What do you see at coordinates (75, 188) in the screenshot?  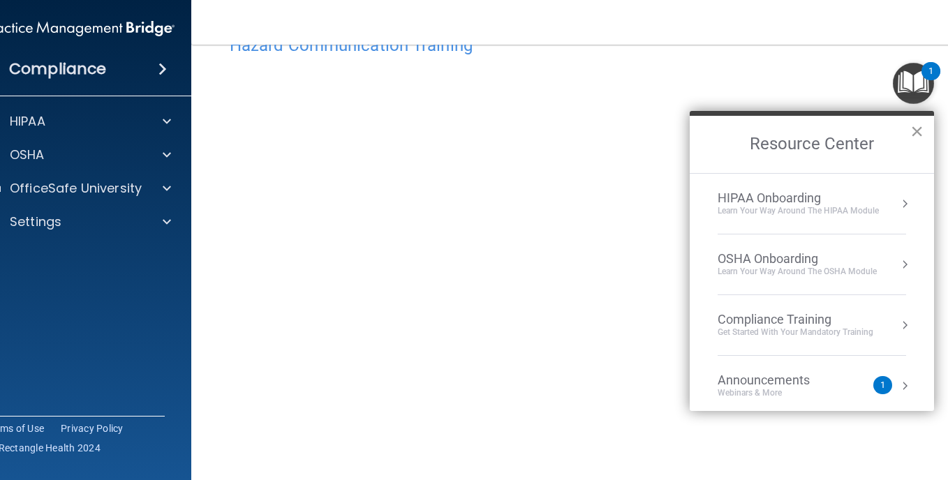 I see `p: OfficeSafe University` at bounding box center [75, 188].